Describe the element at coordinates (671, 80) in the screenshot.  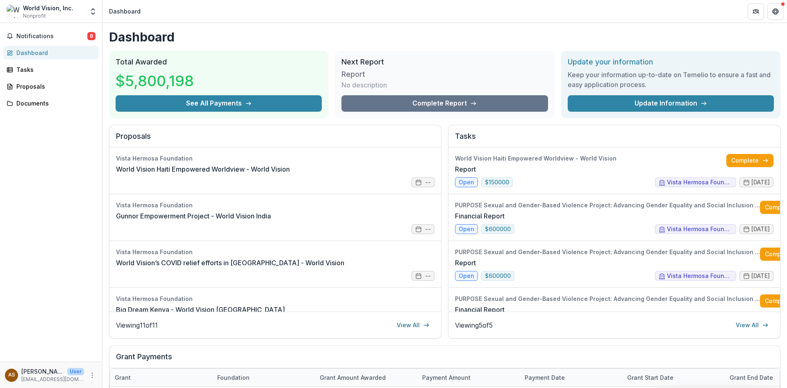
I see `h3: Keep your information up-to-date on Temelio to ensure a fast and easy application process.` at that location.